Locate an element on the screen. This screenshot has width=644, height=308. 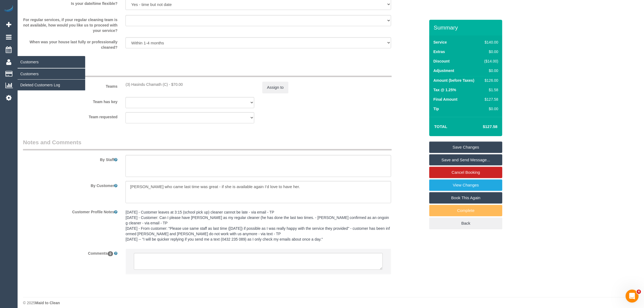
label: Comments is located at coordinates (70, 252).